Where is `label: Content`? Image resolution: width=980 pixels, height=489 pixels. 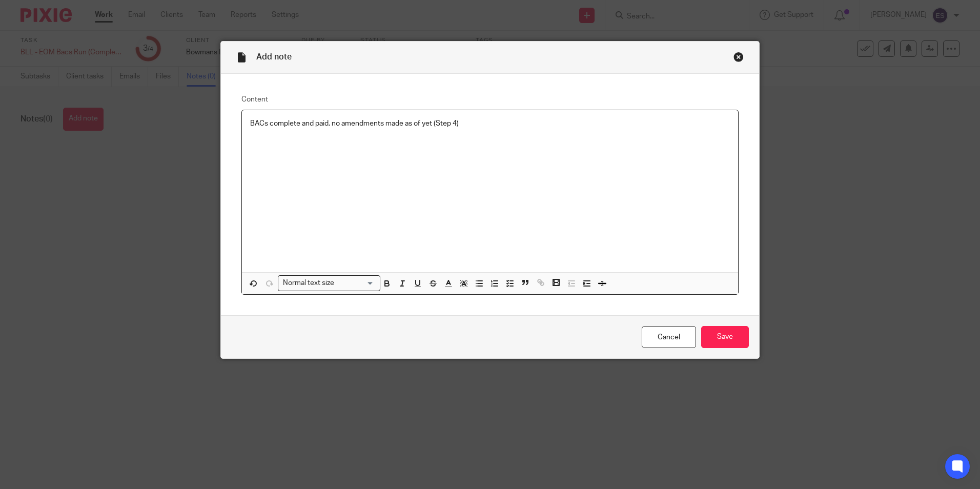 label: Content is located at coordinates (490, 100).